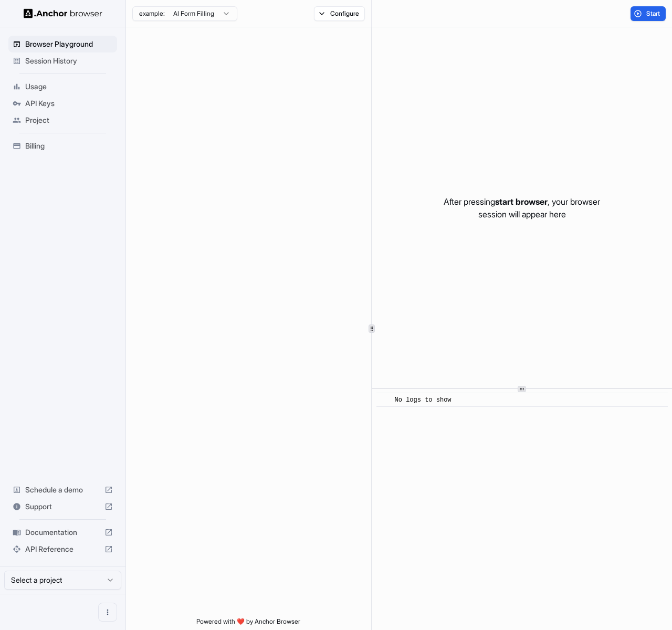 The image size is (672, 630). I want to click on div: Browser Playground, so click(63, 44).